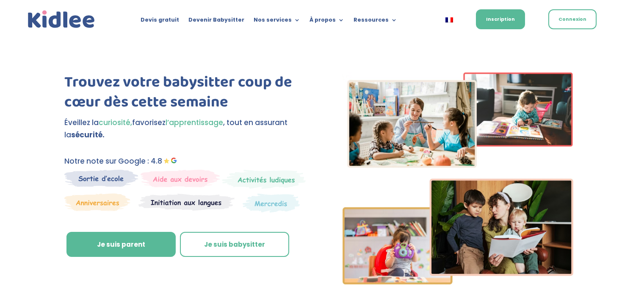 Image resolution: width=644 pixels, height=298 pixels. What do you see at coordinates (61, 19) in the screenshot?
I see `img: logo_kidlee_bleu` at bounding box center [61, 19].